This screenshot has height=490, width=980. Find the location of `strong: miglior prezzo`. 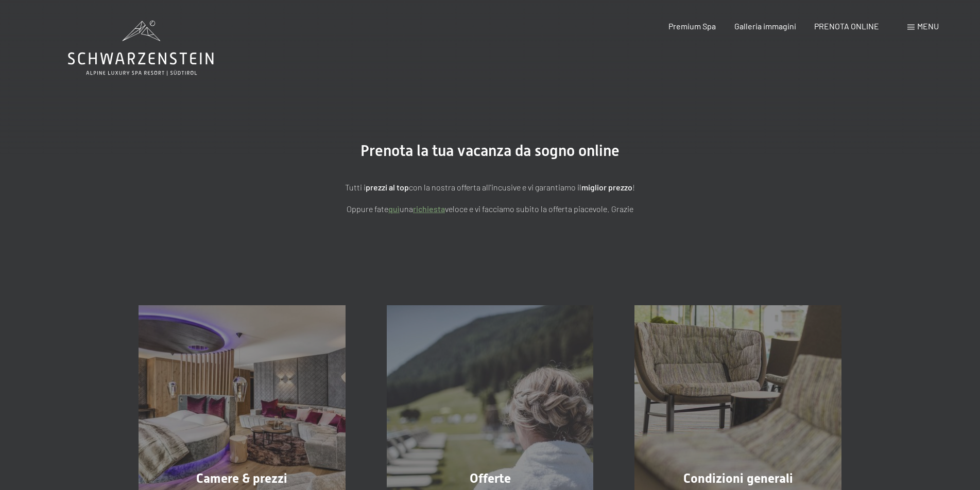

strong: miglior prezzo is located at coordinates (607, 187).